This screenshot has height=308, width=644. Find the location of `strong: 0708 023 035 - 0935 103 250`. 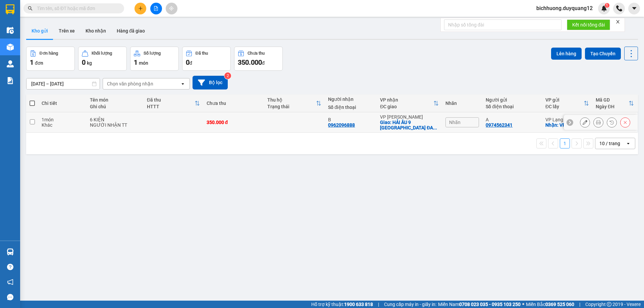

strong: 0708 023 035 - 0935 103 250 is located at coordinates (490, 305).